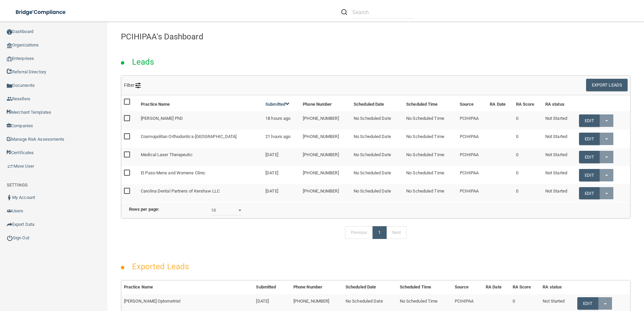  I want to click on h2: Leads, so click(143, 62).